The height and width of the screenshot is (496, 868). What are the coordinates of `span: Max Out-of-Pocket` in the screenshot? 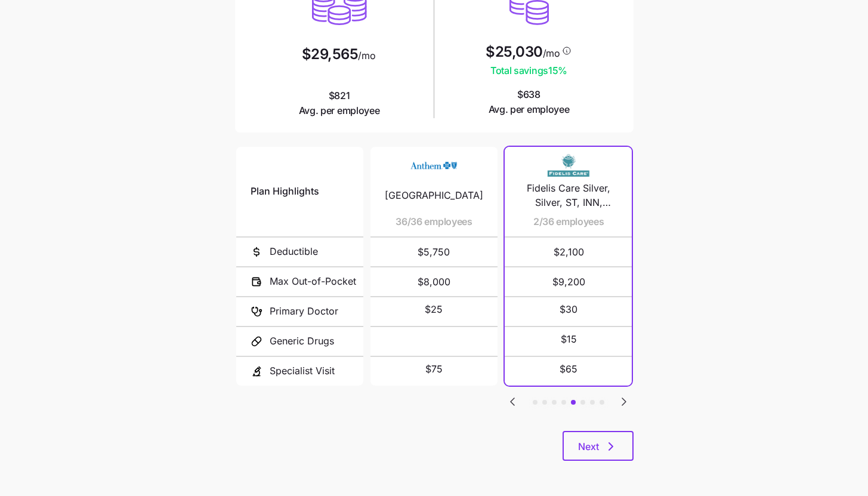 It's located at (312, 281).